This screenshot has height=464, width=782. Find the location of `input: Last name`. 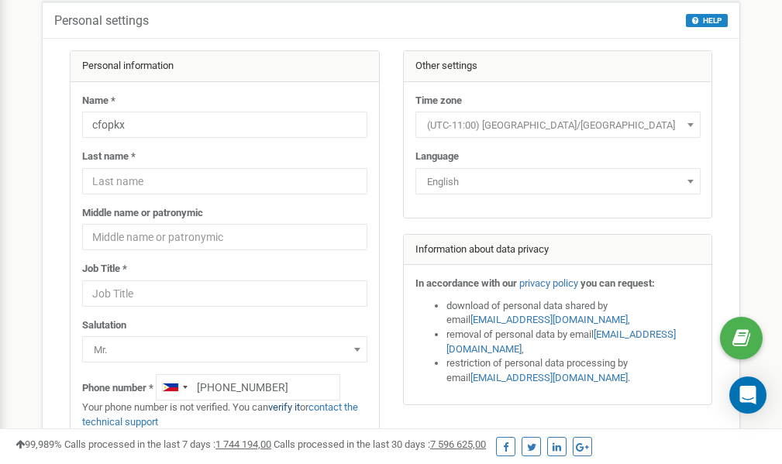

input: Last name is located at coordinates (225, 181).